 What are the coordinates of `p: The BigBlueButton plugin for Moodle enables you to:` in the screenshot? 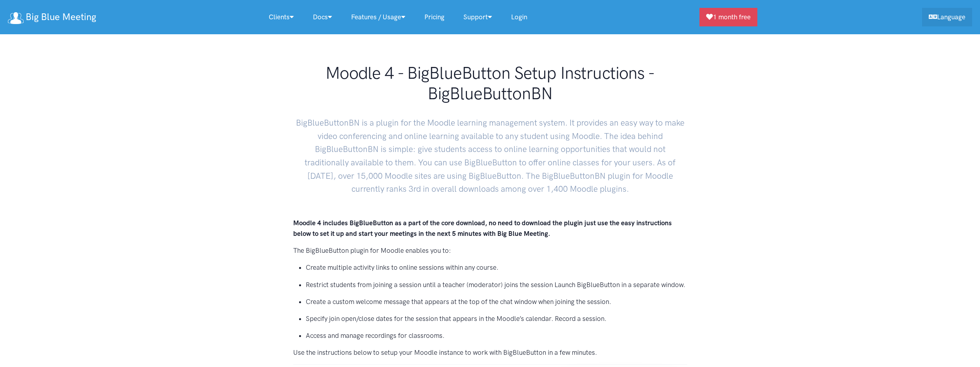 It's located at (490, 251).